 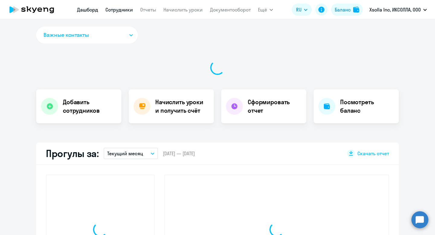 What do you see at coordinates (342, 10) in the screenshot?
I see `div: Баланс` at bounding box center [342, 10].